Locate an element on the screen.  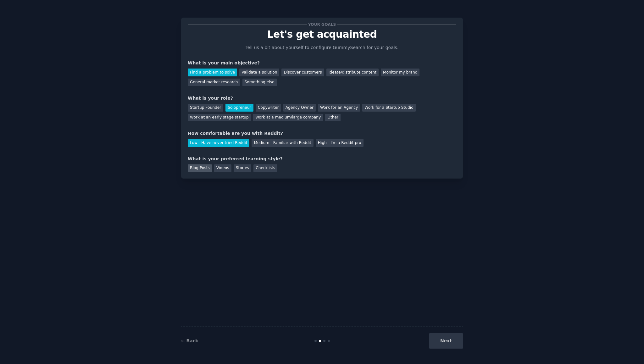
div: Ideate/distribute content is located at coordinates (353, 72).